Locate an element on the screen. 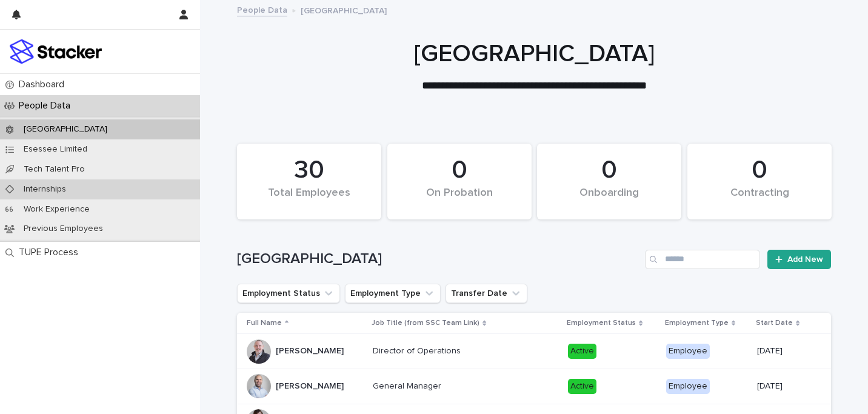 This screenshot has height=414, width=868. div: On Probation is located at coordinates (459, 200).